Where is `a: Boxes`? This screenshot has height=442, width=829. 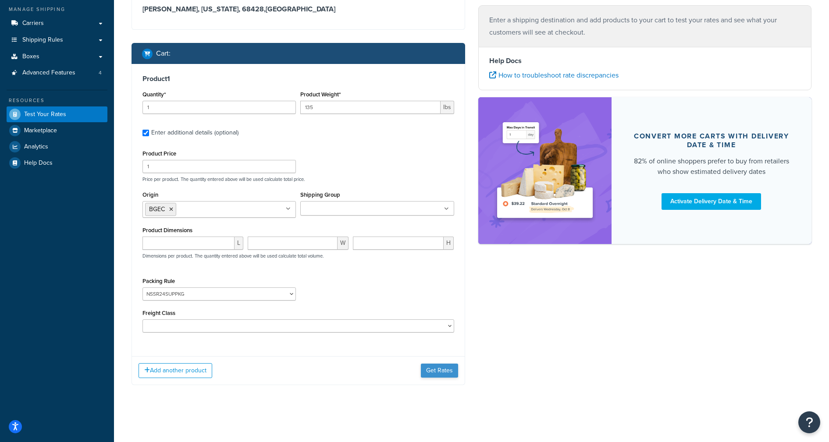
a: Boxes is located at coordinates (57, 57).